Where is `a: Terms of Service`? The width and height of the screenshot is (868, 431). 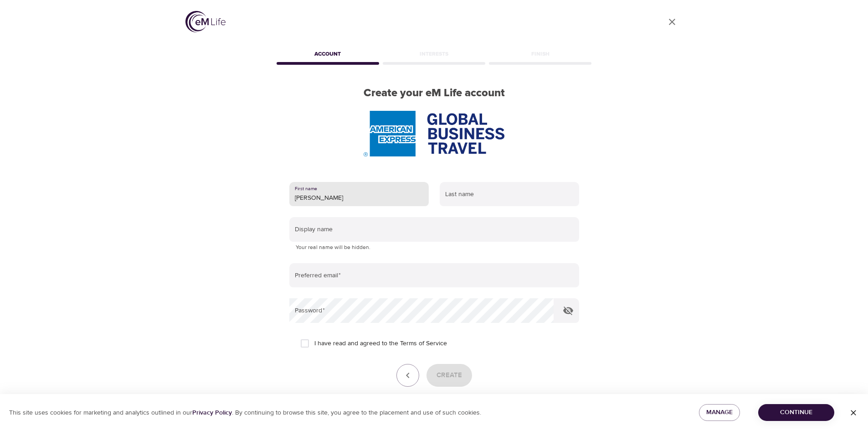 a: Terms of Service is located at coordinates (423, 344).